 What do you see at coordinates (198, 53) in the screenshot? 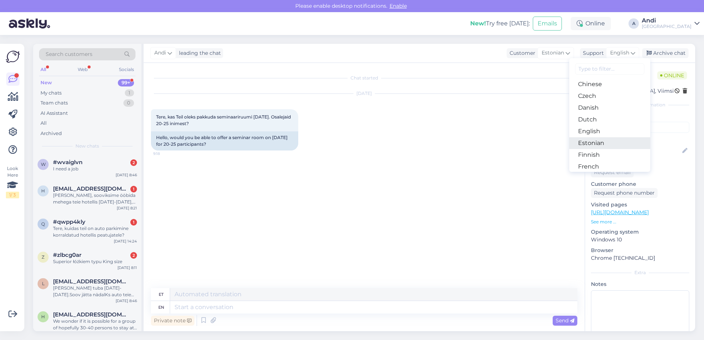
I see `div: leading the chat` at bounding box center [198, 53].